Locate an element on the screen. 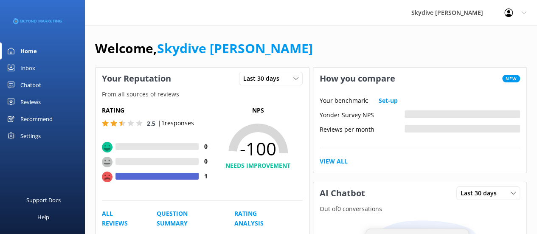 The height and width of the screenshot is (234, 537). div: Home is located at coordinates (28, 51).